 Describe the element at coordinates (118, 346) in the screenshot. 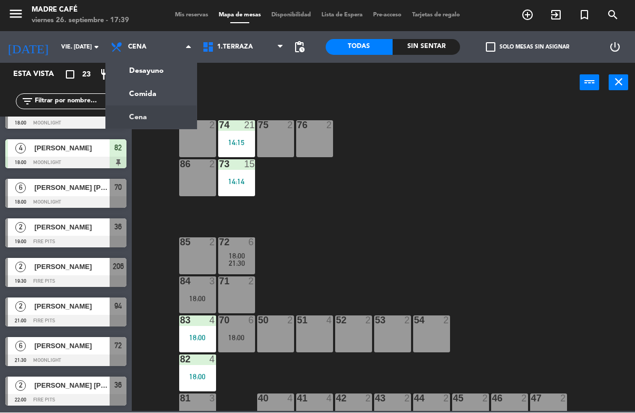

I see `span: 72` at that location.